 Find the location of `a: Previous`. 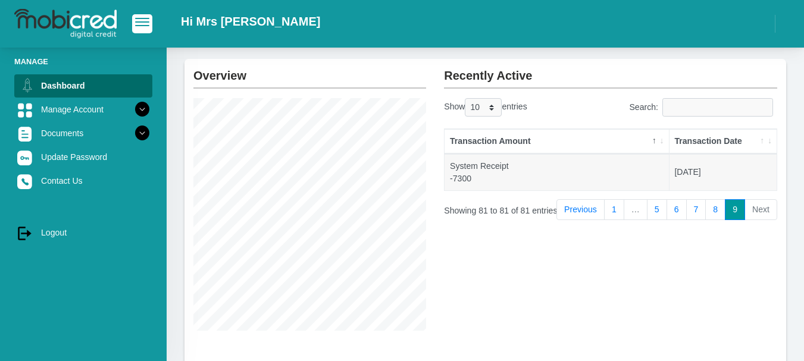

a: Previous is located at coordinates (580, 210).